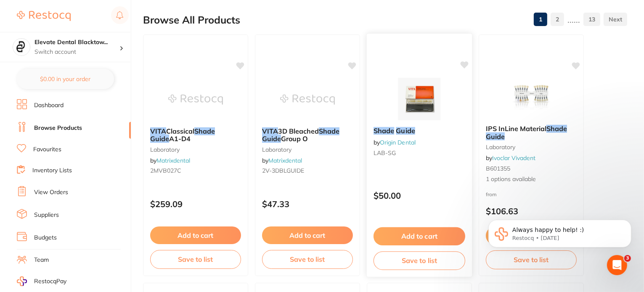 This screenshot has height=292, width=644. I want to click on img: Shade Guide, so click(419, 99).